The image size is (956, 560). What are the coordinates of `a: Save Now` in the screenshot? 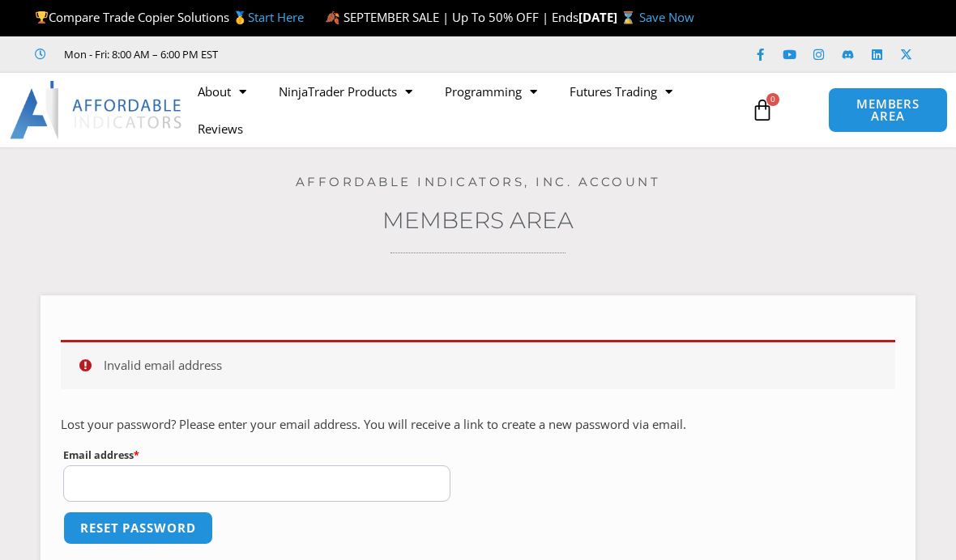 It's located at (667, 17).